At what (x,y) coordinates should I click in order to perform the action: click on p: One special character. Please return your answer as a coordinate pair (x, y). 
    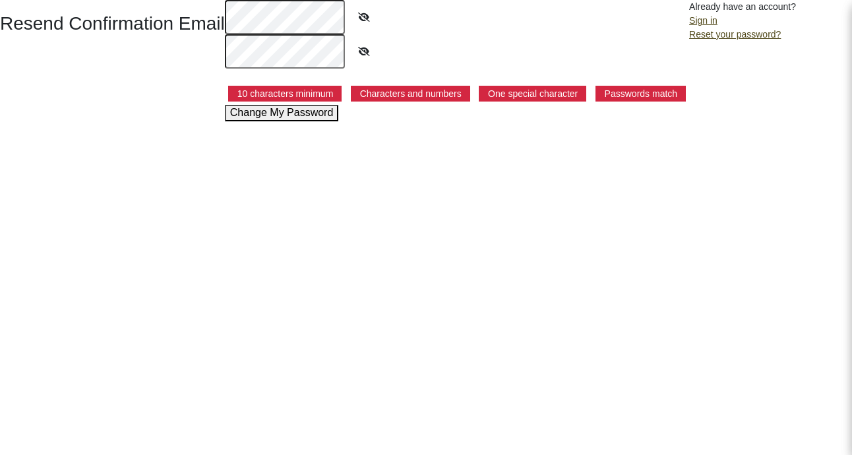
    Looking at the image, I should click on (532, 94).